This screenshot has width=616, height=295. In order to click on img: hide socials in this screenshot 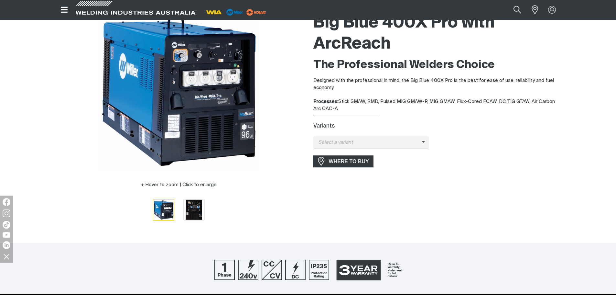, I will do `click(6, 256)`.